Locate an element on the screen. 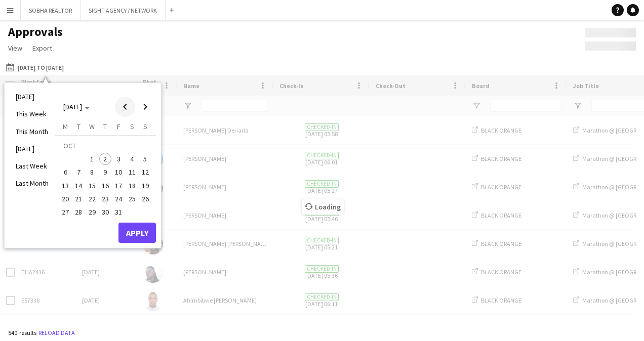  span: M is located at coordinates (65, 126).